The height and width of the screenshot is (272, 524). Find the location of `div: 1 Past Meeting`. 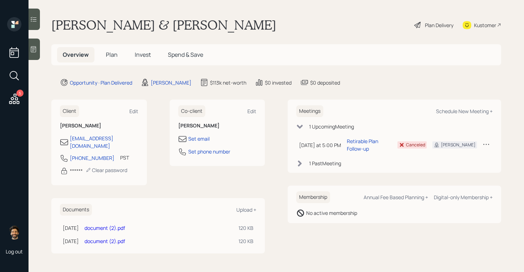

div: 1 Past Meeting is located at coordinates (325, 163).